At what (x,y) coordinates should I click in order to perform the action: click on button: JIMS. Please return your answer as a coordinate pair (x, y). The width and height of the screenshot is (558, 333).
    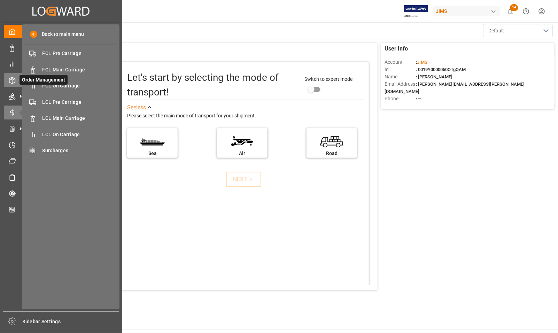
    Looking at the image, I should click on (468, 11).